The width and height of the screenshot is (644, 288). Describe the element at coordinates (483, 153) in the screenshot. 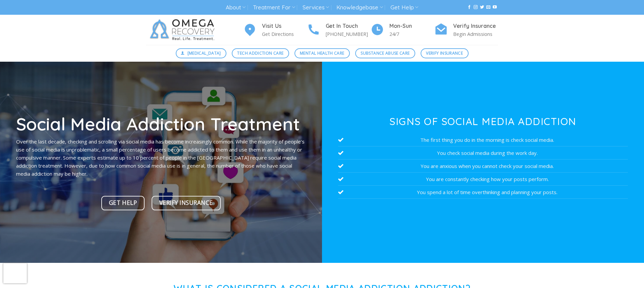

I see `li: You check social media during the work day.` at that location.